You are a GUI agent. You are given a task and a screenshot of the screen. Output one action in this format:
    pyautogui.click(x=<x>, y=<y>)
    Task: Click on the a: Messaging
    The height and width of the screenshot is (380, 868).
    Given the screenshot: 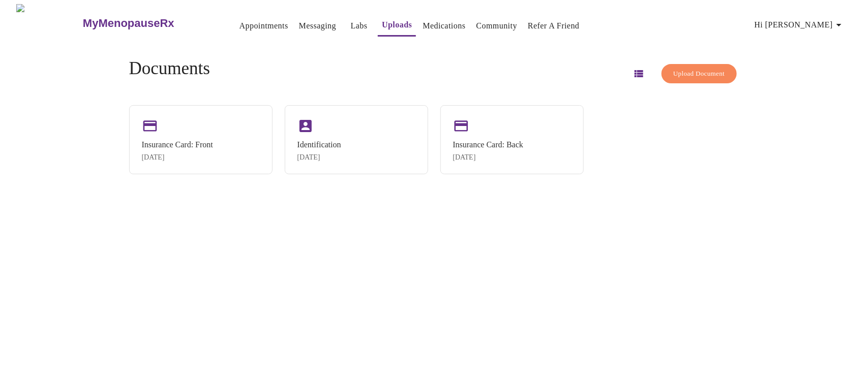 What is the action you would take?
    pyautogui.click(x=317, y=26)
    